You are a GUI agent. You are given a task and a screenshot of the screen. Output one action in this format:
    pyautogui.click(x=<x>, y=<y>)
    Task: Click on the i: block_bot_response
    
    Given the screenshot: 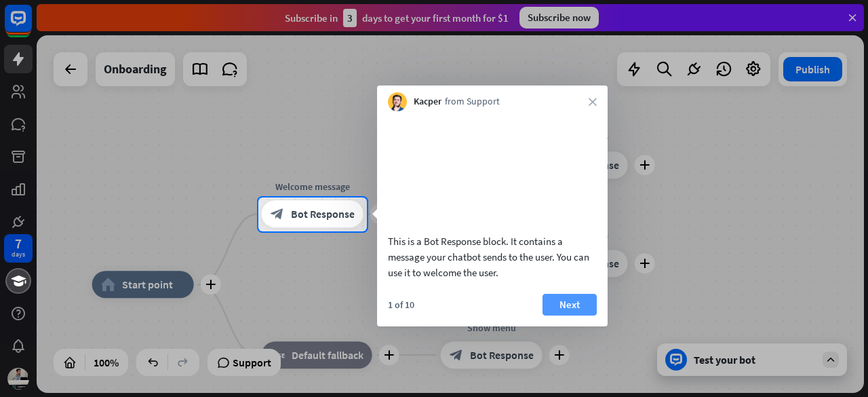 What is the action you would take?
    pyautogui.click(x=277, y=215)
    